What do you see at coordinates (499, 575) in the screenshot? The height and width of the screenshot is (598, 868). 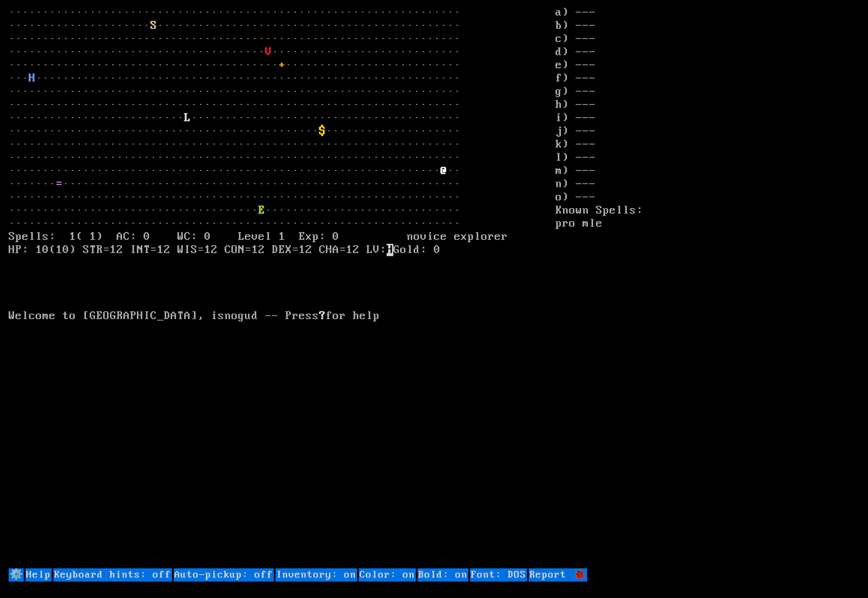 I see `input: Font: DOS` at bounding box center [499, 575].